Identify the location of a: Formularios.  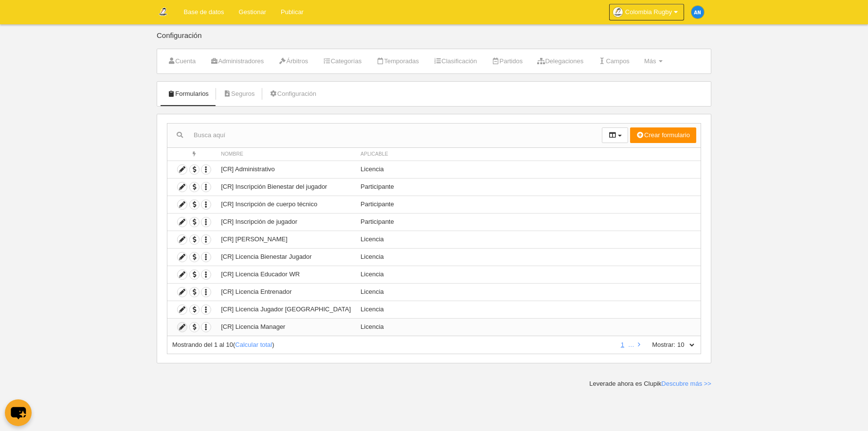
(188, 94).